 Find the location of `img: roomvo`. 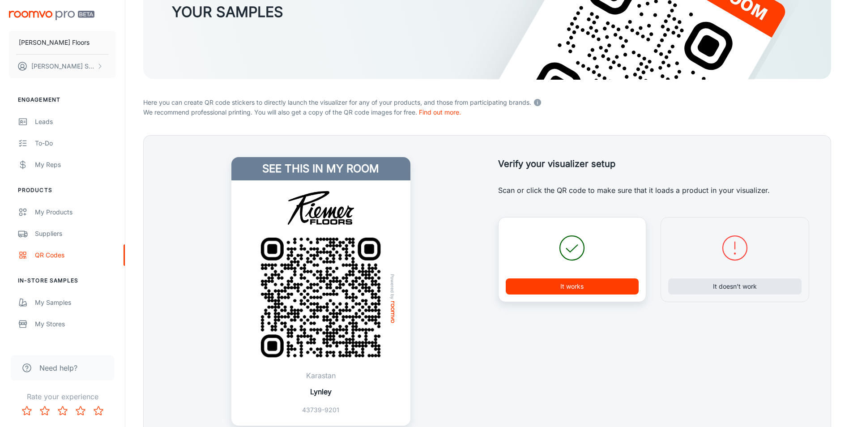

img: roomvo is located at coordinates (393, 312).